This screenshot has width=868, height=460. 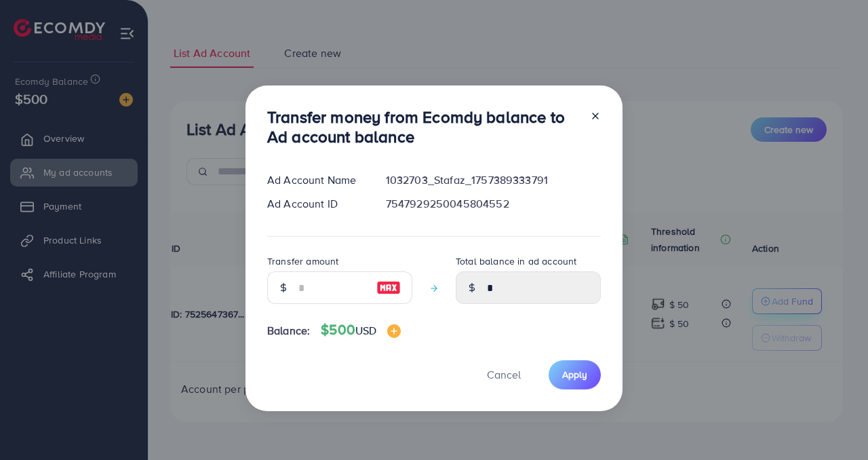 What do you see at coordinates (574, 374) in the screenshot?
I see `span: Apply` at bounding box center [574, 374].